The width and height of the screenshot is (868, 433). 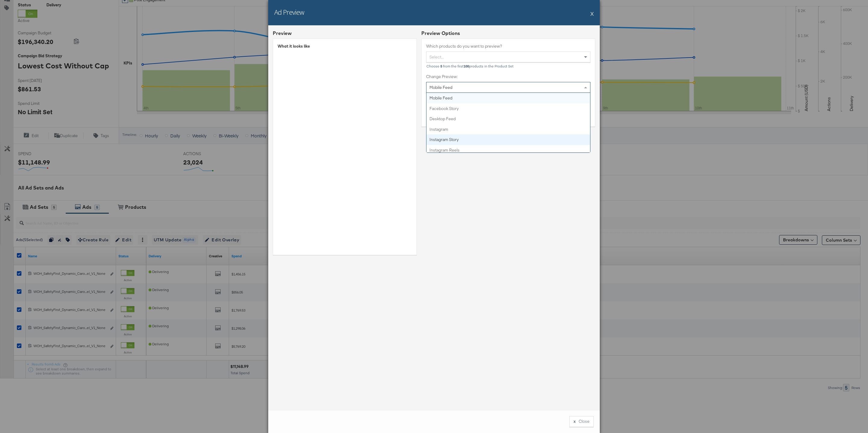 I want to click on button: xClose, so click(x=581, y=422).